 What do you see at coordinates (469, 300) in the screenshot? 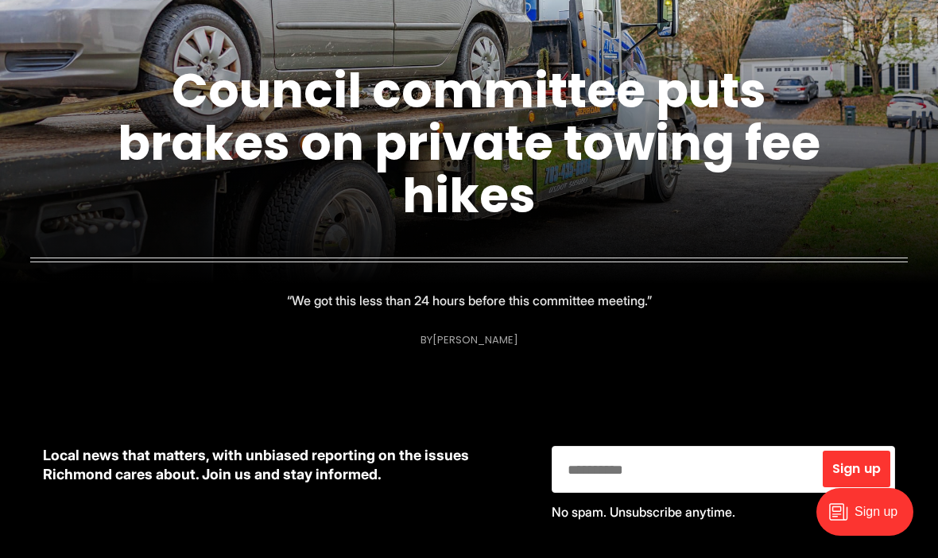
I see `p: “We got this less than 24 hours before this committee meeting.”` at bounding box center [469, 300].